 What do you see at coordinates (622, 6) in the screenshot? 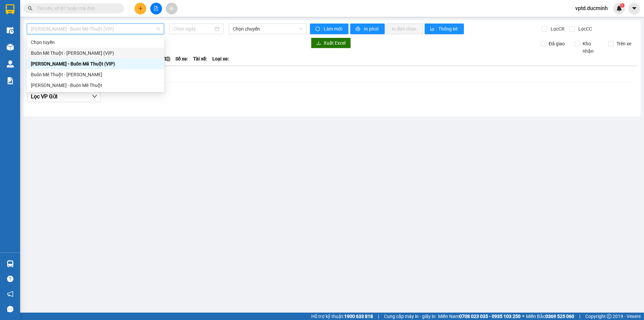
I see `span: 1` at bounding box center [622, 6].